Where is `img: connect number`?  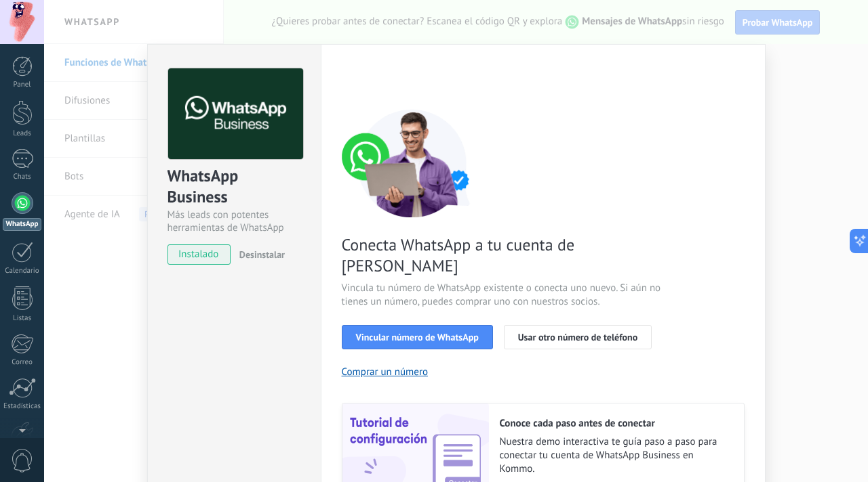 img: connect number is located at coordinates (413, 163).